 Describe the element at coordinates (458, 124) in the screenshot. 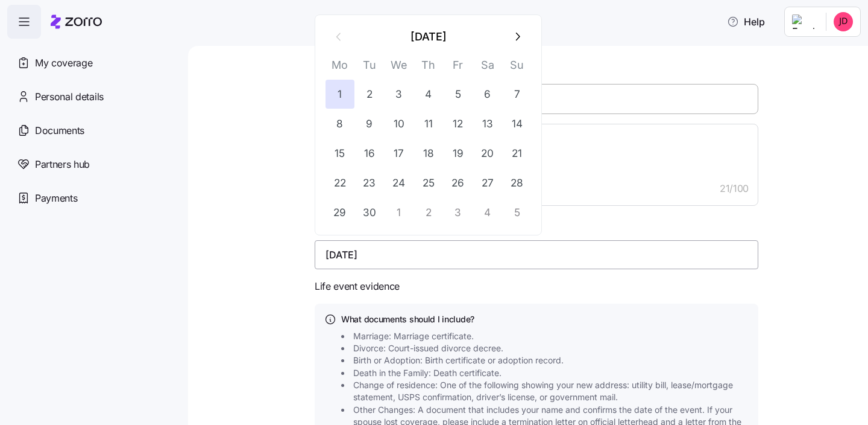

I see `button: 12 September 2025` at that location.